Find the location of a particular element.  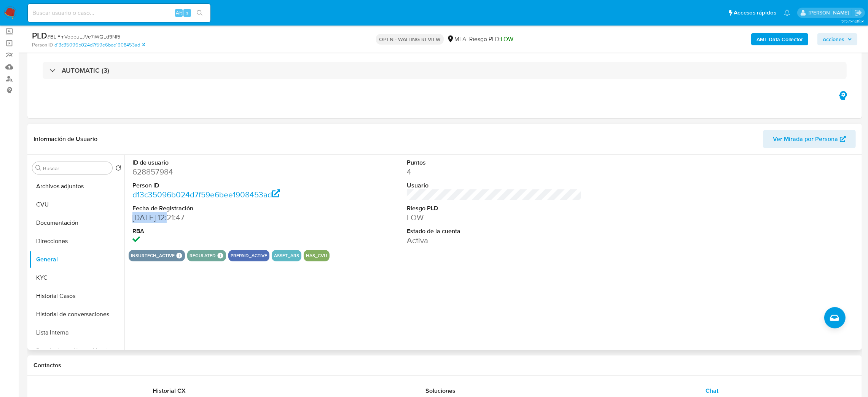

div: MLA is located at coordinates (456, 39).